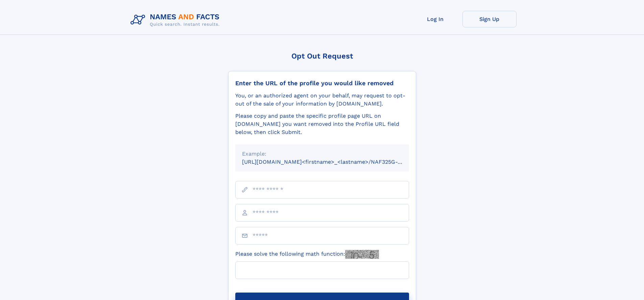 The height and width of the screenshot is (300, 644). I want to click on div: Enter the URL of the profile you would like removed, so click(322, 83).